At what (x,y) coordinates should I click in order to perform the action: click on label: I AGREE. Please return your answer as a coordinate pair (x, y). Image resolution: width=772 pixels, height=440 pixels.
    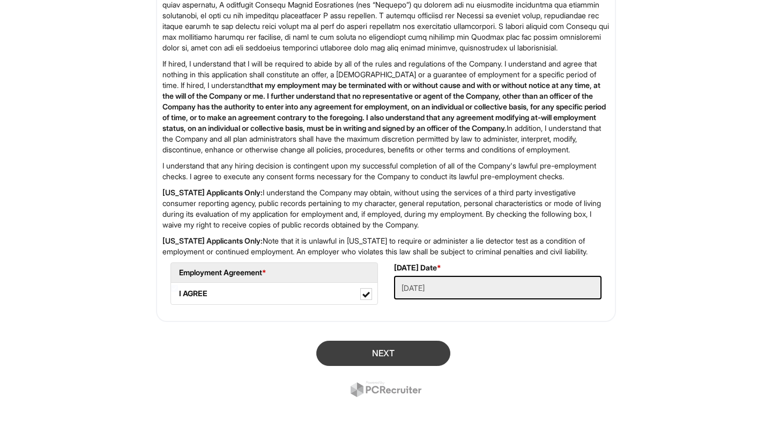
    Looking at the image, I should click on (274, 293).